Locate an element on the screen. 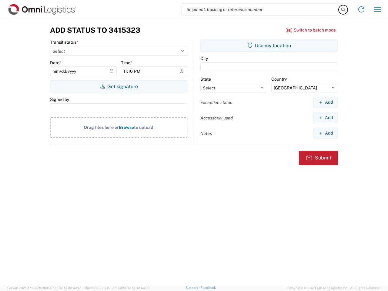 This screenshot has width=388, height=291. label: Signed by is located at coordinates (59, 99).